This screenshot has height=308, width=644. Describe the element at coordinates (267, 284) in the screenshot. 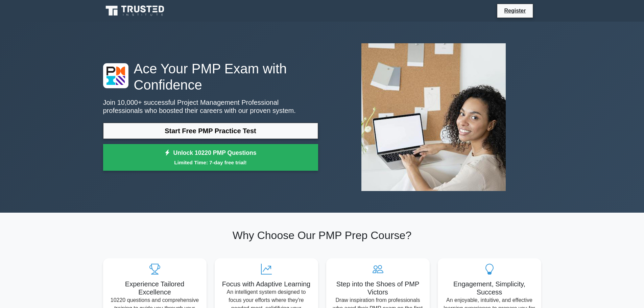

I see `h5: Focus with Adaptive Learning` at that location.